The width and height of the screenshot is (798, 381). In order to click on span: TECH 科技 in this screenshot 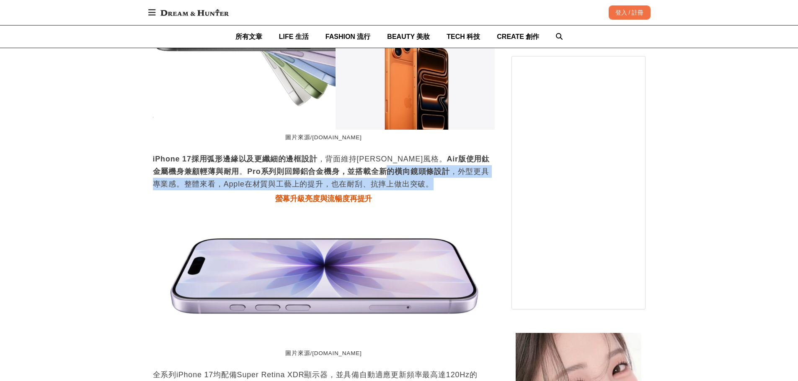, I will do `click(463, 36)`.